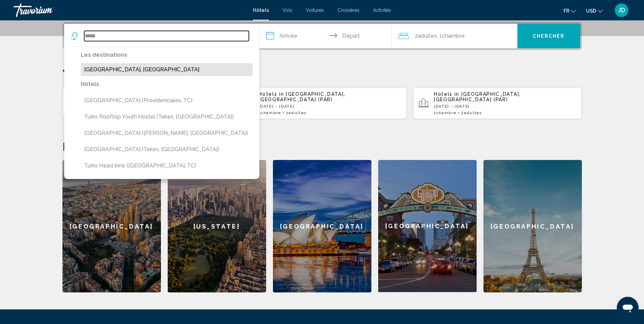 The width and height of the screenshot is (644, 324). Describe the element at coordinates (167, 84) in the screenshot. I see `p: Hôtels` at that location.